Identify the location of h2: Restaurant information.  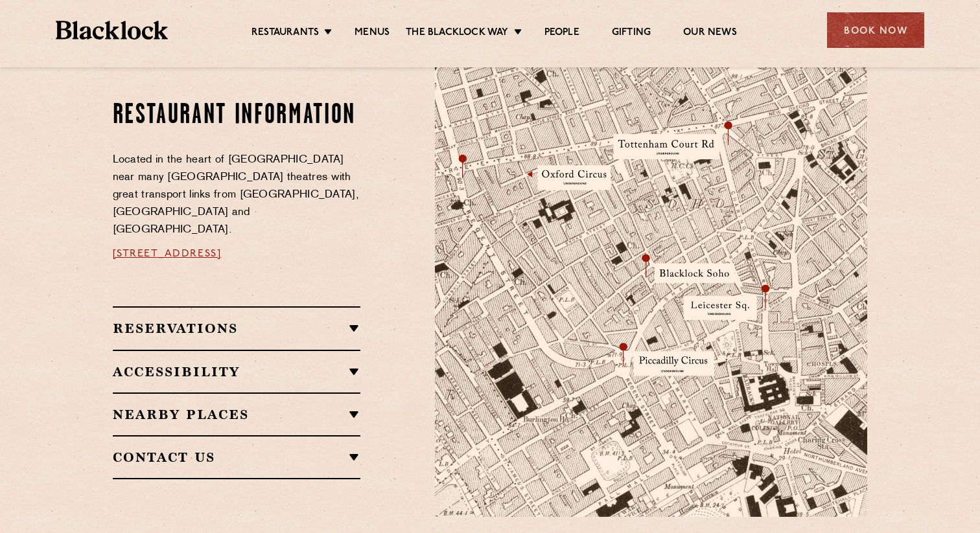
(237, 116).